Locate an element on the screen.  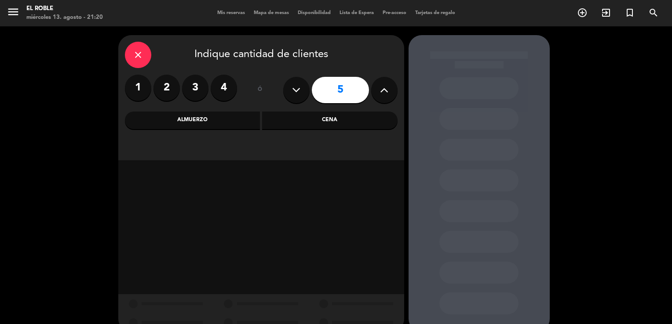
span: Tarjetas de regalo is located at coordinates (435, 13).